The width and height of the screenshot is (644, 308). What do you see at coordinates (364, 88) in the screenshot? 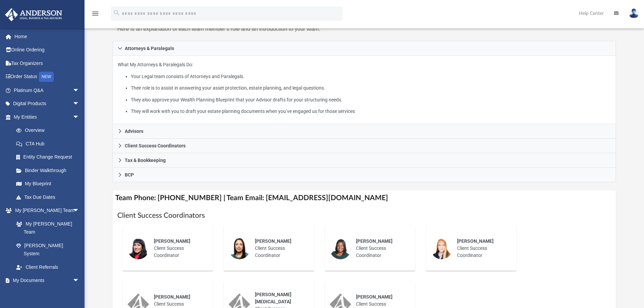
I see `p: What My Attorneys & Paralegals Do:` at bounding box center [364, 88].